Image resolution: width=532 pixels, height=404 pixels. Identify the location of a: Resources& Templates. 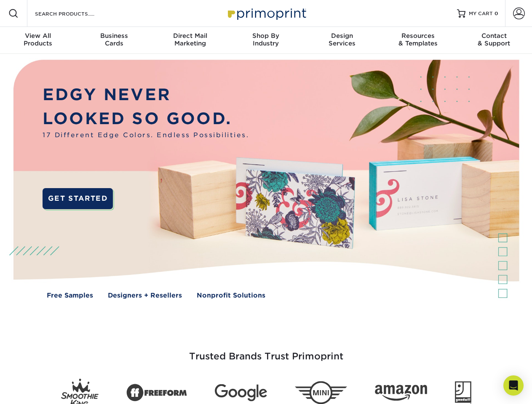
(418, 40).